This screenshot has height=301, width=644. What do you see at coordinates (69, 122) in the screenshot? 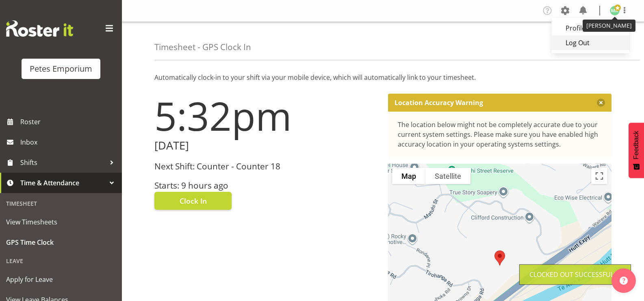
I see `span: Roster` at bounding box center [69, 122].